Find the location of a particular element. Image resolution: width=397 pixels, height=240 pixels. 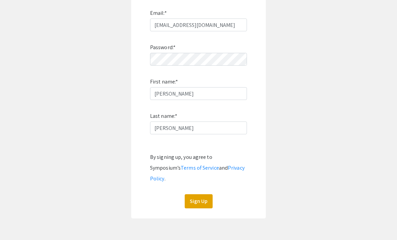

a: Privacy Policy is located at coordinates (197, 173).